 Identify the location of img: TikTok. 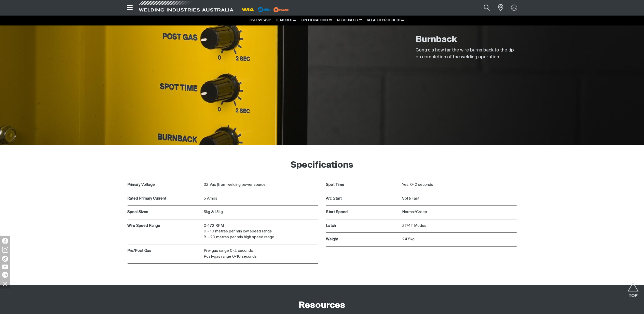
(5, 259).